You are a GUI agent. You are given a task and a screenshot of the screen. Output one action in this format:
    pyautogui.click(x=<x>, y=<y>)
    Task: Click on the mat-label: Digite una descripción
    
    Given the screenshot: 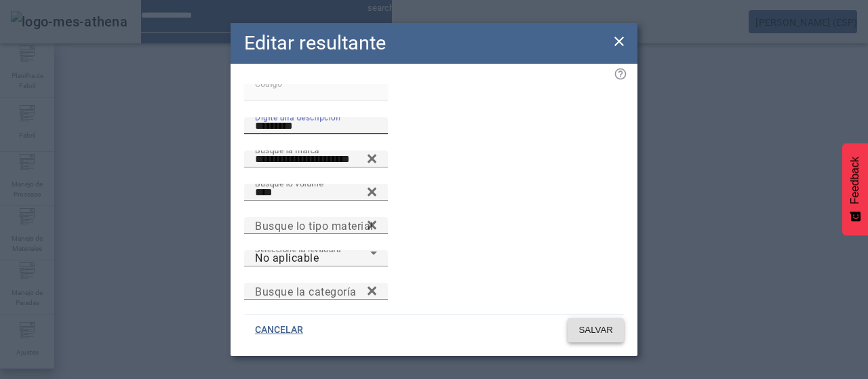 What is the action you would take?
    pyautogui.click(x=297, y=116)
    